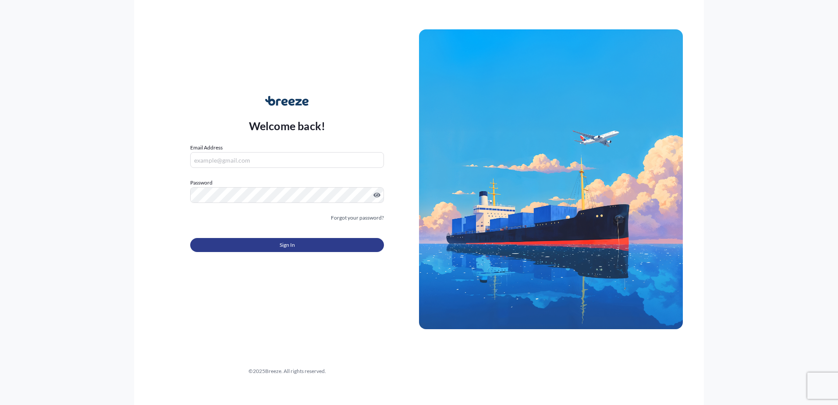 This screenshot has height=405, width=838. What do you see at coordinates (287, 245) in the screenshot?
I see `button: Sign In` at bounding box center [287, 245].